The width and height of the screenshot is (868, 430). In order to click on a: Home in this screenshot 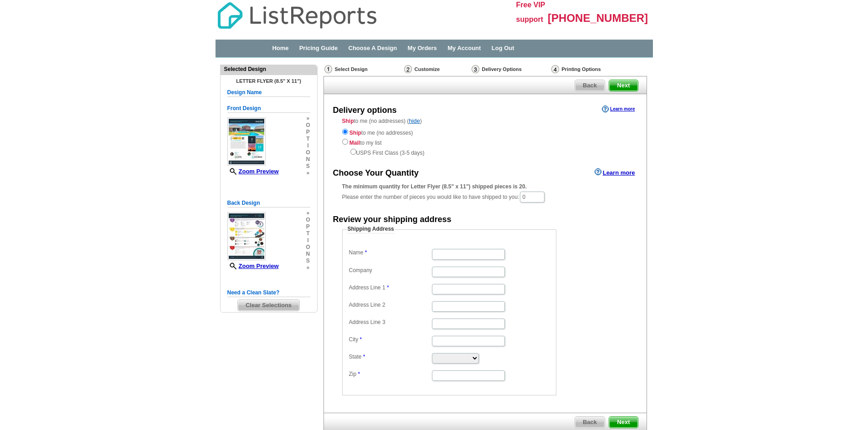, I will do `click(280, 48)`.